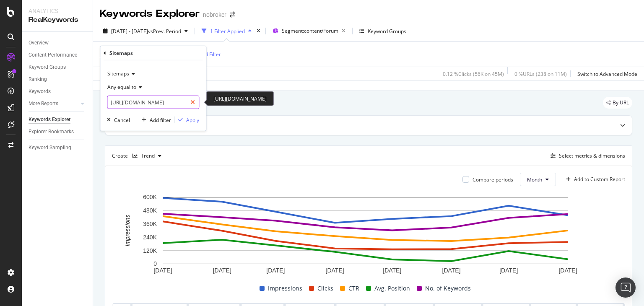 The width and height of the screenshot is (644, 306). Describe the element at coordinates (607, 74) in the screenshot. I see `div: Switch to Advanced Mode` at that location.